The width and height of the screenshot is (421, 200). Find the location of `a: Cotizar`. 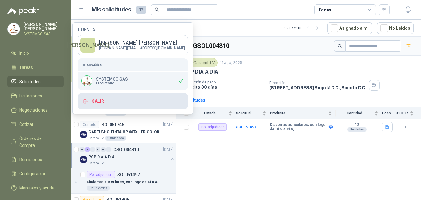

a: Cotizar is located at coordinates (36, 124).